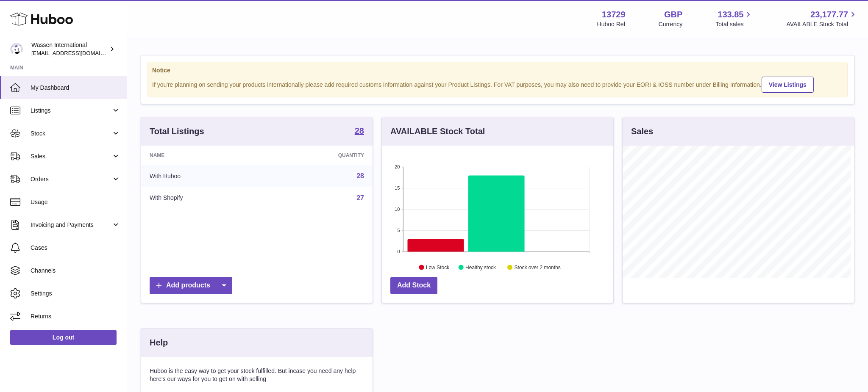  What do you see at coordinates (75, 317) in the screenshot?
I see `span: Returns` at bounding box center [75, 317].